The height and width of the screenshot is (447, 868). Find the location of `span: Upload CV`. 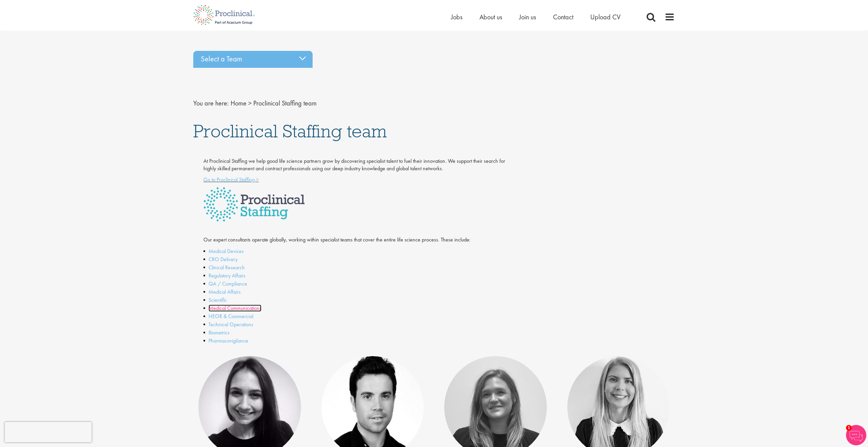

span: Upload CV is located at coordinates (605, 17).